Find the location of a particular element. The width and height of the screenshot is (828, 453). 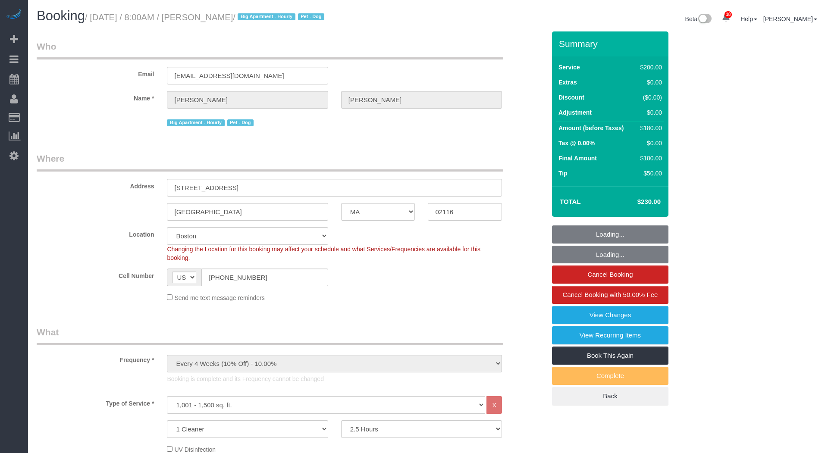

img: Automaid Logo is located at coordinates (14, 15).